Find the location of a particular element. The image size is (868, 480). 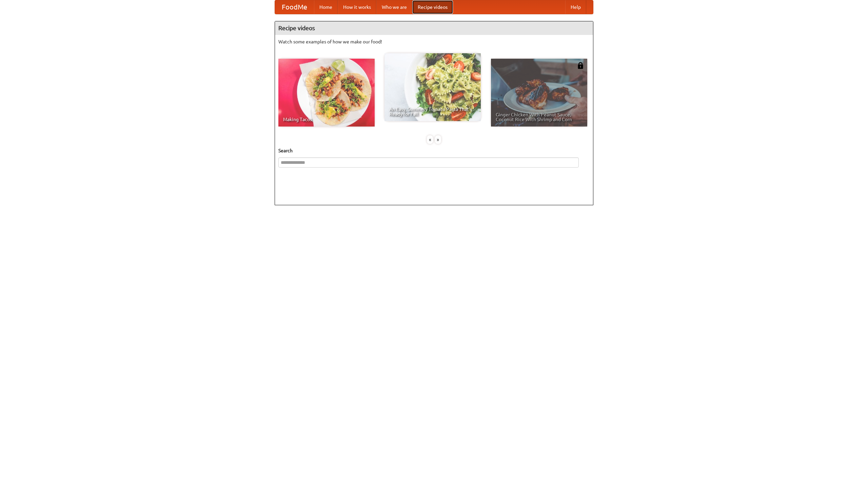

a: Who we are is located at coordinates (394, 7).